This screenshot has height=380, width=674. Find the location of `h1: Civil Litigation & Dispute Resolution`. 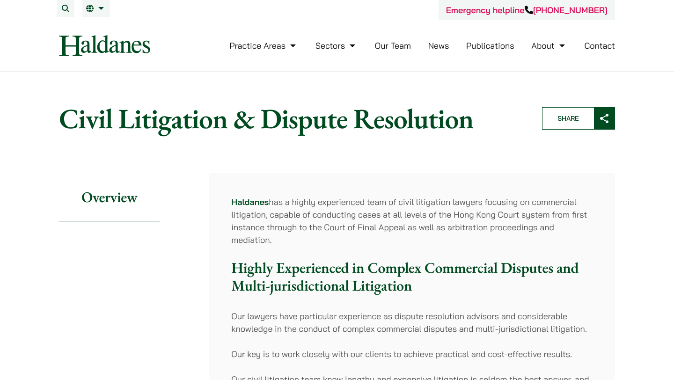

h1: Civil Litigation & Dispute Resolution is located at coordinates (293, 118).